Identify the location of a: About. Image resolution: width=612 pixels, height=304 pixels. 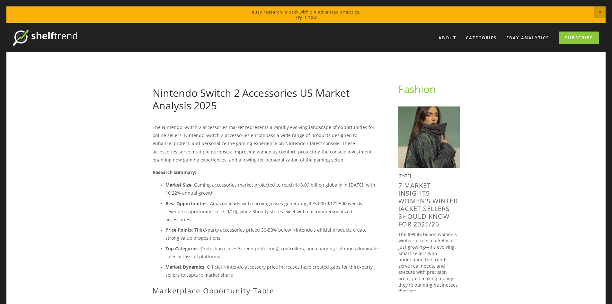
(448, 38).